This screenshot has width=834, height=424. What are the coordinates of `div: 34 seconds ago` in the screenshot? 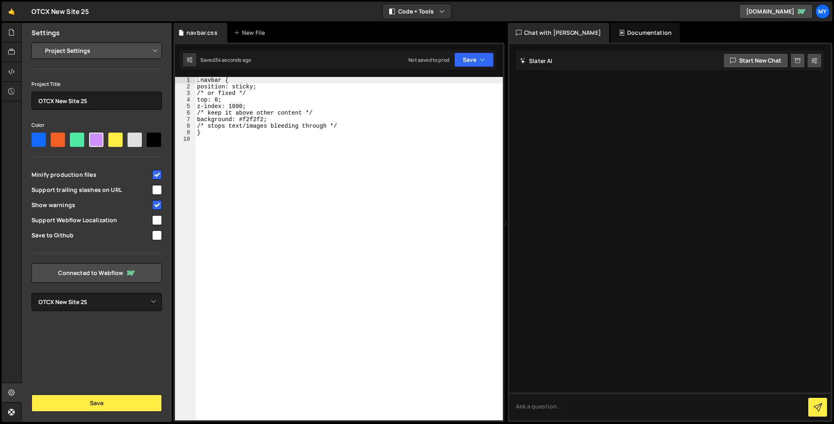 It's located at (233, 60).